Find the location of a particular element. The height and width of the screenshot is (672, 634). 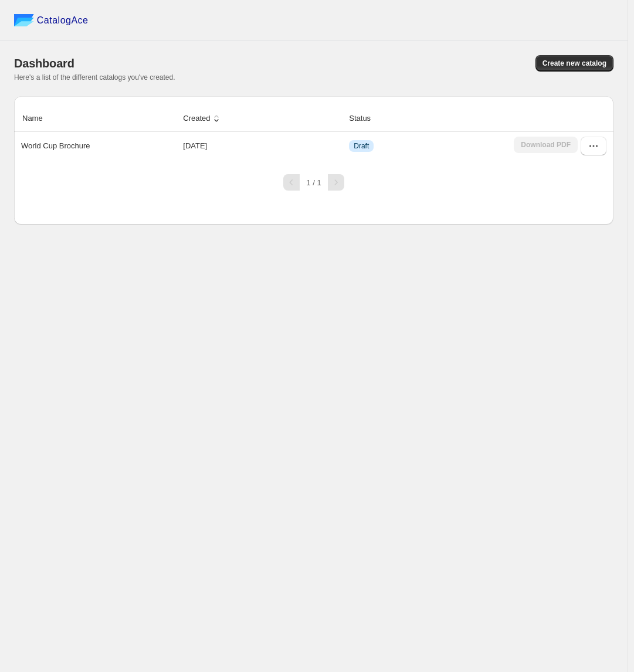

img: catalog ace is located at coordinates (24, 20).